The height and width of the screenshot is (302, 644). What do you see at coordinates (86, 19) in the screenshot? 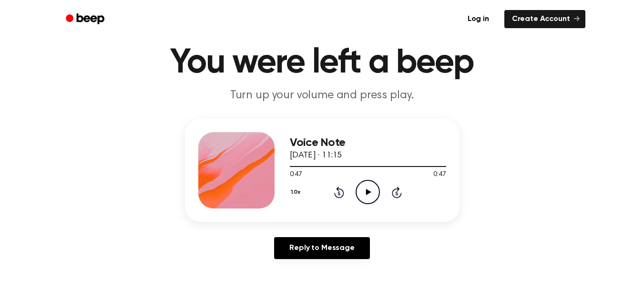
I see `a: Beep` at bounding box center [86, 19].